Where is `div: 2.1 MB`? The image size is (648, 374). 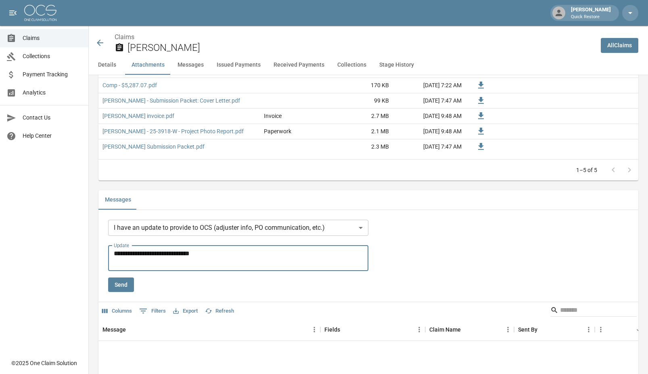 div: 2.1 MB is located at coordinates (363, 132).